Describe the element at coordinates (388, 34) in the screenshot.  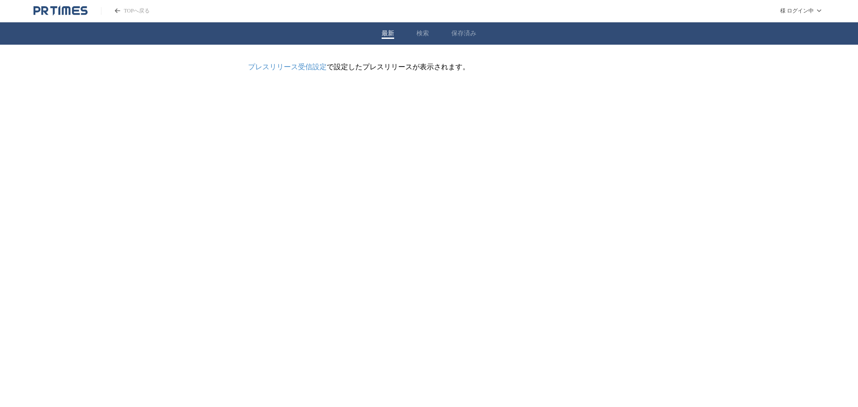
I see `button: 最新` at that location.